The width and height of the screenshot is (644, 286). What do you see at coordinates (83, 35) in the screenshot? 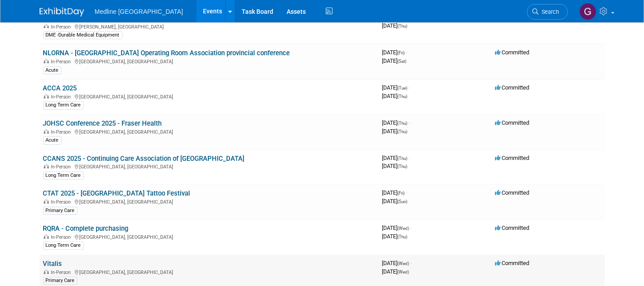
I see `div: DME -Durable Medical Equipment` at bounding box center [83, 35].